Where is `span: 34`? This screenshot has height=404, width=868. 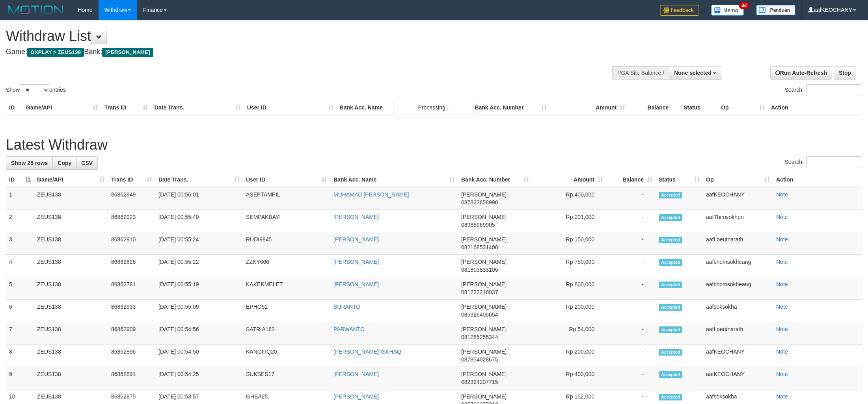 span: 34 is located at coordinates (744, 5).